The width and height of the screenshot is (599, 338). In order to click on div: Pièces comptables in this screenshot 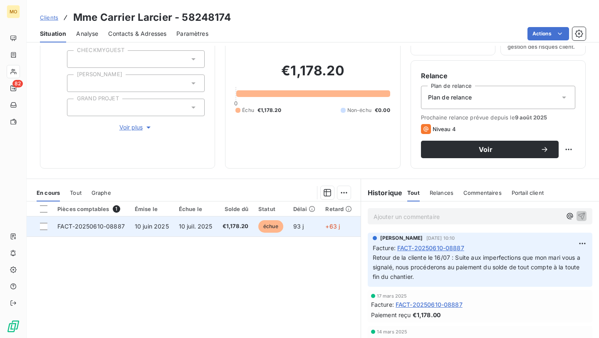, I will do `click(91, 209)`.